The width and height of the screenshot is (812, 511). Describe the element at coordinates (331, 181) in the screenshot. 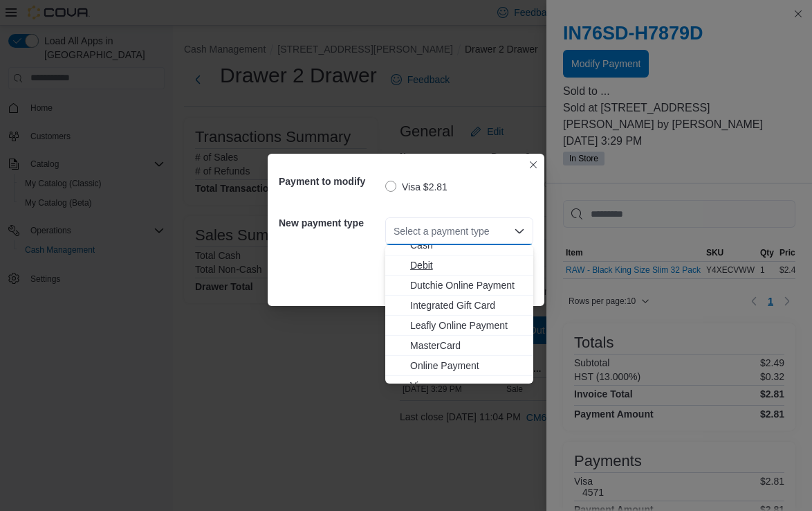

I see `h5: Payment to modify` at that location.